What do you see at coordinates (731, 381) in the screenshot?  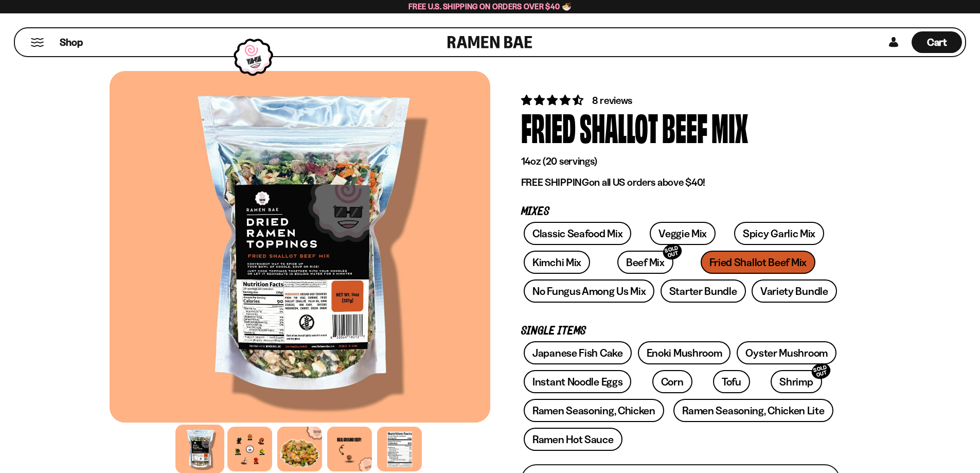 I see `a: Tofu` at bounding box center [731, 381].